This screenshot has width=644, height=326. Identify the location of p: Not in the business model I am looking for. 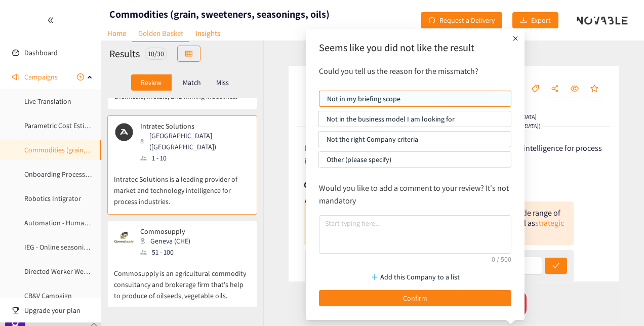
(415, 119).